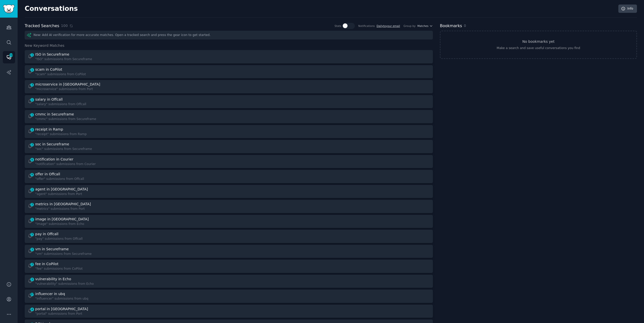 The image size is (644, 323). Describe the element at coordinates (47, 264) in the screenshot. I see `div: fee in CoPilot` at that location.